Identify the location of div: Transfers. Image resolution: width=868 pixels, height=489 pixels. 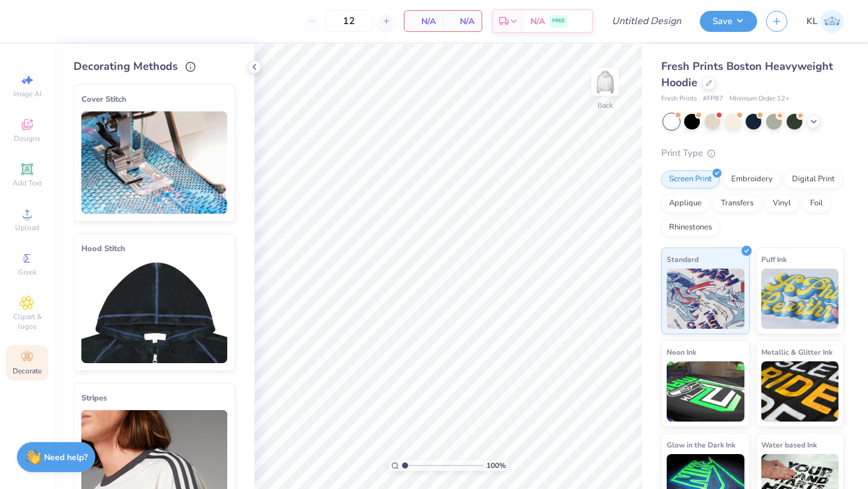
(737, 204).